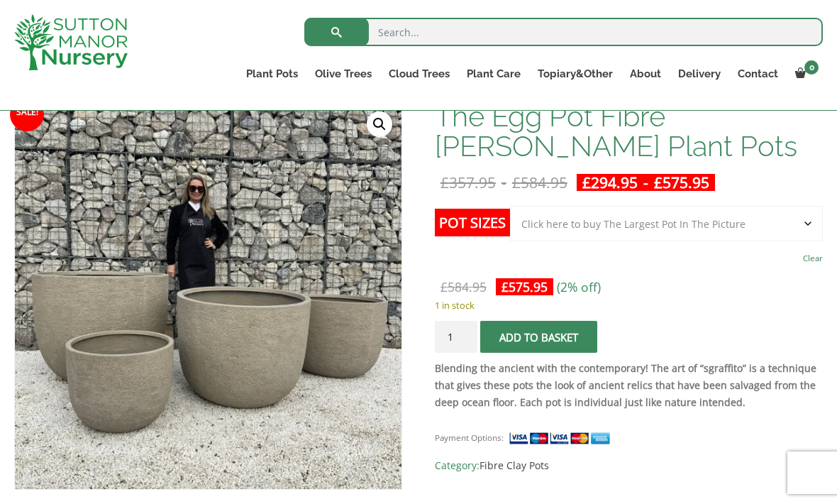 This screenshot has width=837, height=504. I want to click on strong: Blending the ancient with the contemporary! The art of “sgraffito” is a technique that gives thes..., so click(625, 385).